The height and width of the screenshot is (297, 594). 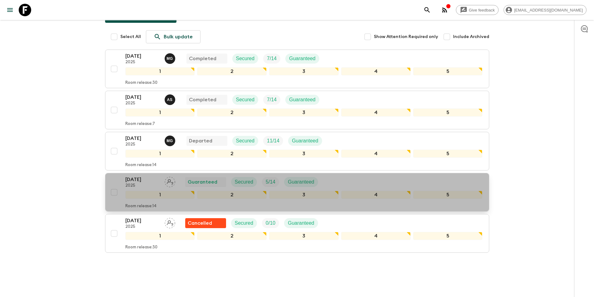 I want to click on span: Select All, so click(x=131, y=37).